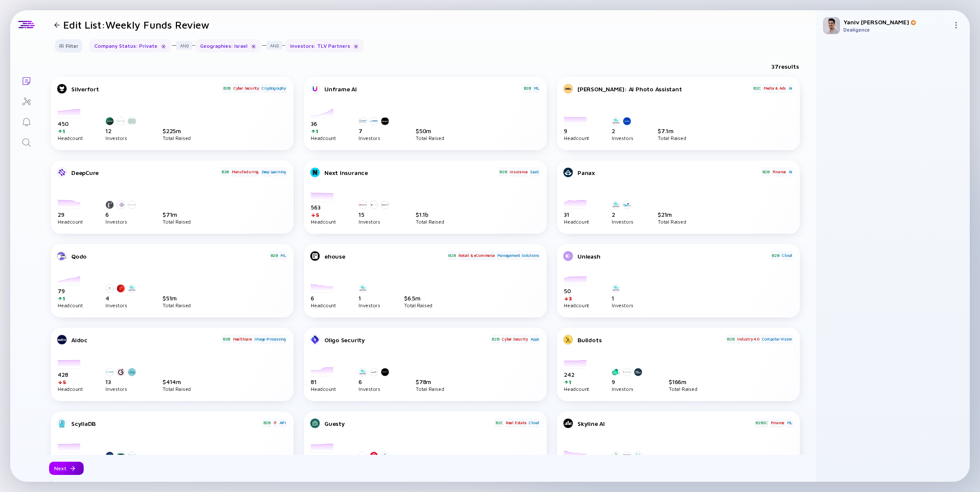  I want to click on div: Buildots, so click(651, 339).